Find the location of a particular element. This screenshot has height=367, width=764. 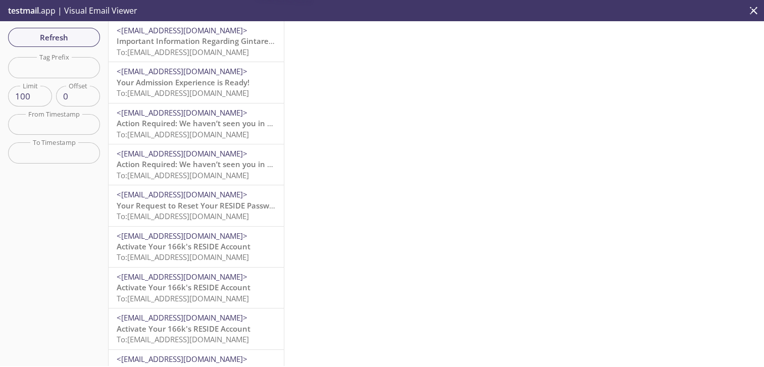

span: Refresh is located at coordinates (54, 37).